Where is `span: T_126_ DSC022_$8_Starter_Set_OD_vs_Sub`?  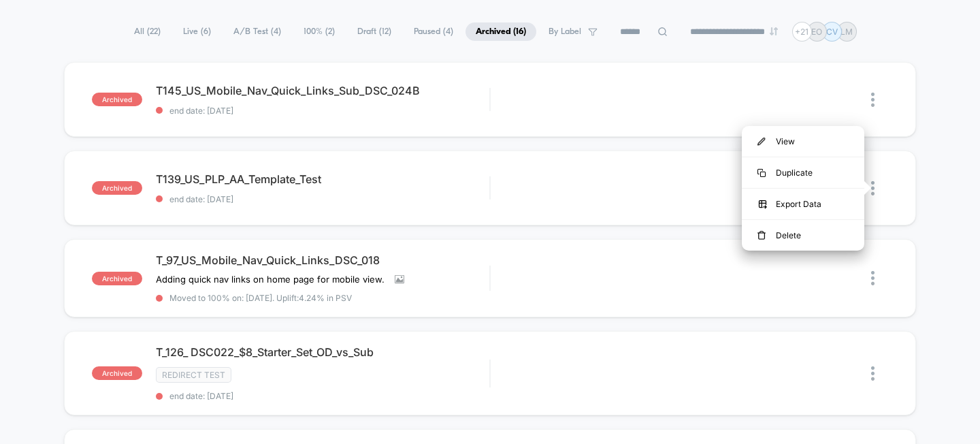
span: T_126_ DSC022_$8_Starter_Set_OD_vs_Sub is located at coordinates (323, 352).